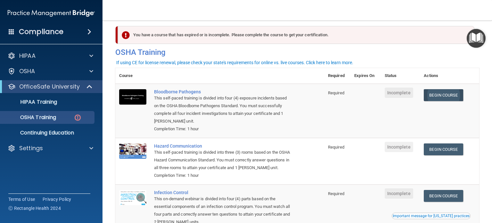 The height and width of the screenshot is (223, 492). What do you see at coordinates (27, 71) in the screenshot?
I see `p: OSHA` at bounding box center [27, 71].